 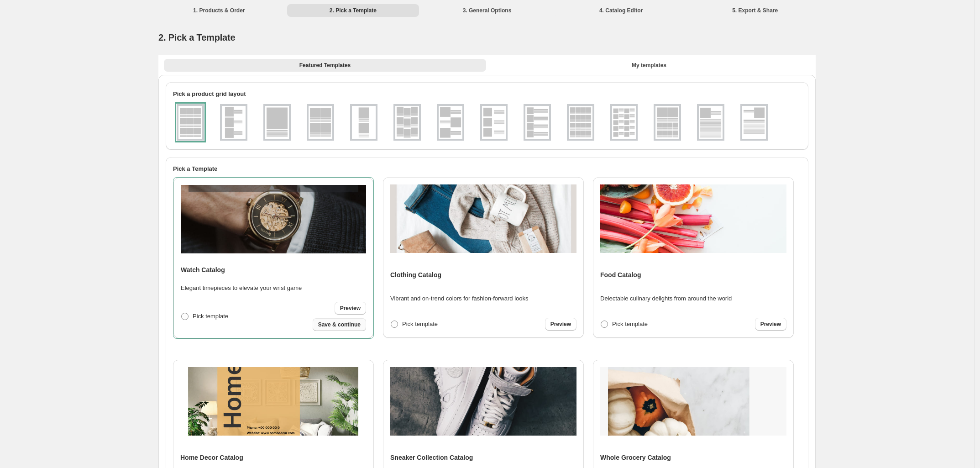 I want to click on img: g1x4v1, so click(x=537, y=123).